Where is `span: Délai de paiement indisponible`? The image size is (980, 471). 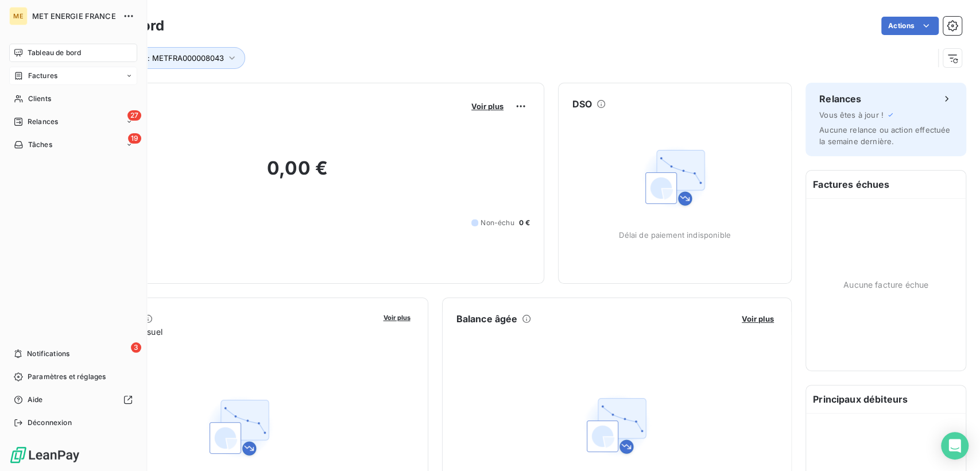 span: Délai de paiement indisponible is located at coordinates (674, 235).